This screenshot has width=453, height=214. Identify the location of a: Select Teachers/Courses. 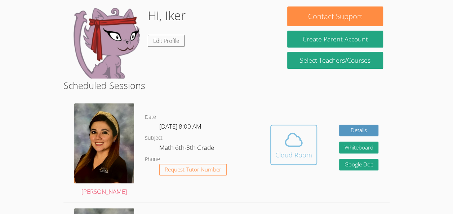
(335, 60).